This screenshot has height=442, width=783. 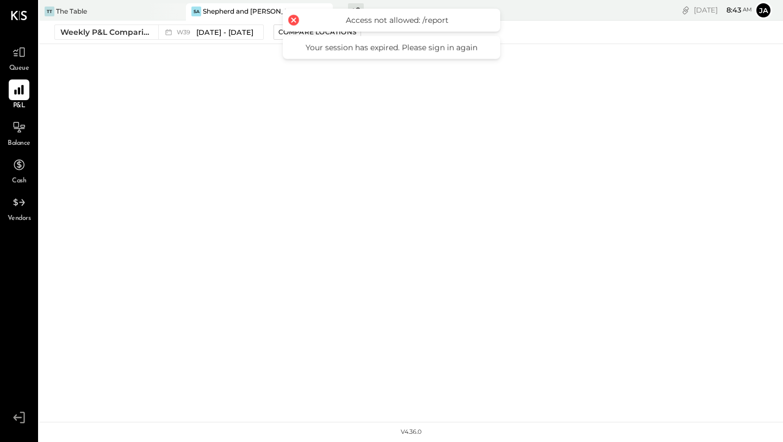 What do you see at coordinates (19, 106) in the screenshot?
I see `span: P&L` at bounding box center [19, 106].